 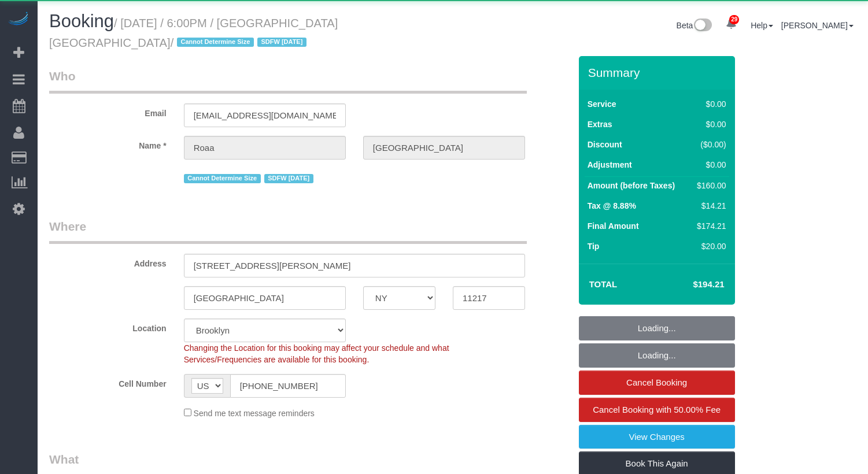 I want to click on a: 29, so click(x=731, y=24).